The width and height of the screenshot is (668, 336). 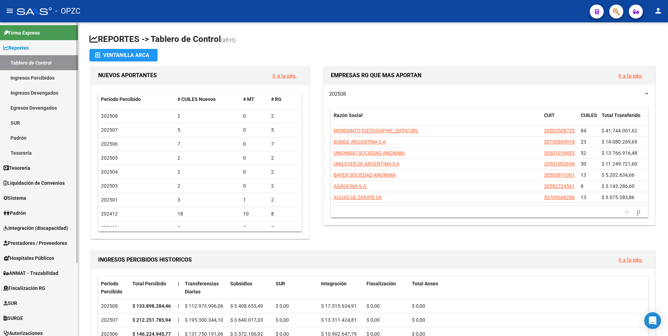 What do you see at coordinates (583, 153) in the screenshot?
I see `span: 52` at bounding box center [583, 153].